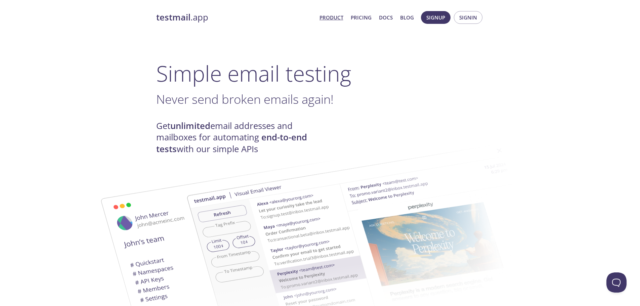 The width and height of the screenshot is (640, 306). I want to click on a: Docs, so click(386, 17).